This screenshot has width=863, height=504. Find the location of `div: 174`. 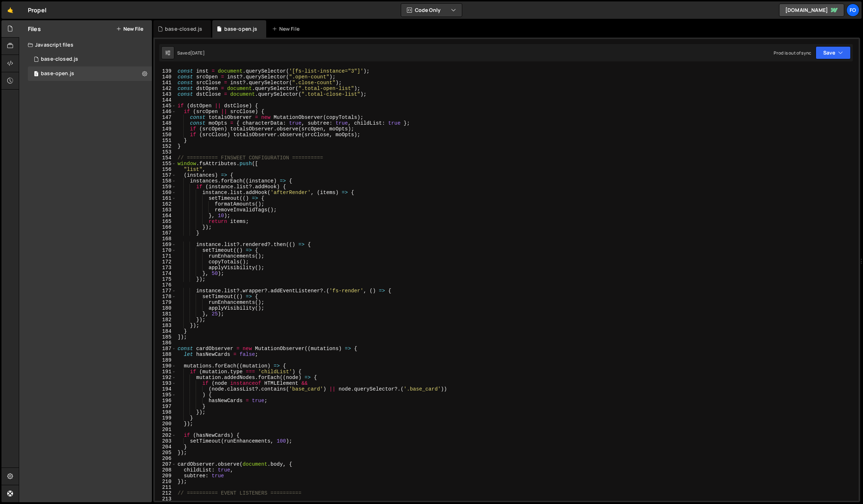

div: 174 is located at coordinates (165, 274).